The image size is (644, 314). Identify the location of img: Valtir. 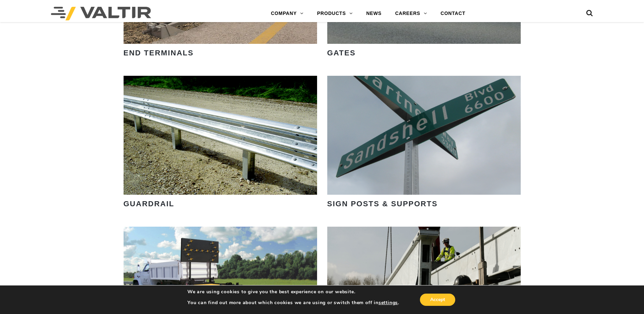
(101, 14).